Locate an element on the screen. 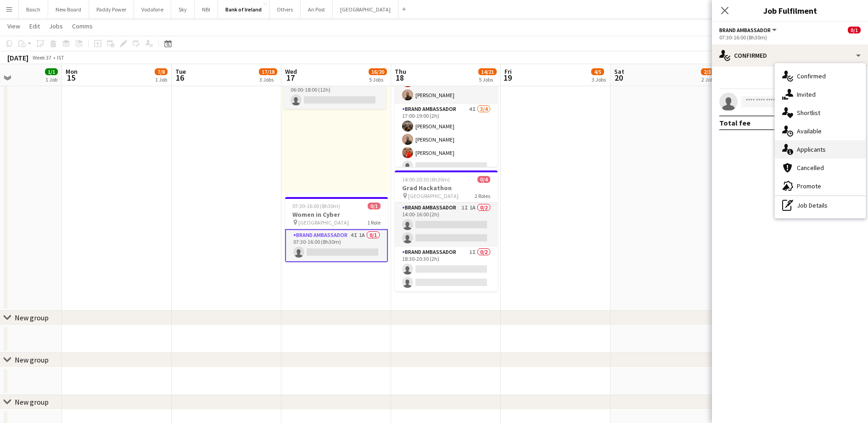  span: 14/21 is located at coordinates (488, 71).